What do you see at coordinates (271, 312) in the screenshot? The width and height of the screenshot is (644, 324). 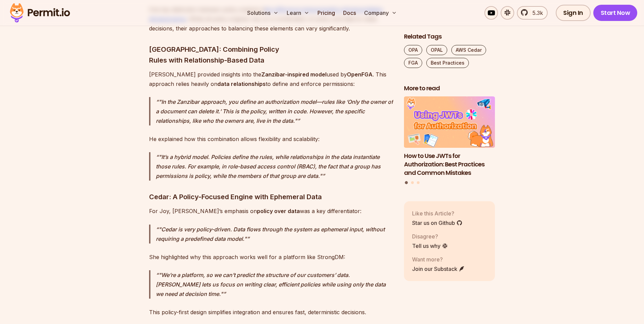 I see `p: This policy-first design simplifies integration and ensures fast, deterministic decisions.` at bounding box center [271, 312].